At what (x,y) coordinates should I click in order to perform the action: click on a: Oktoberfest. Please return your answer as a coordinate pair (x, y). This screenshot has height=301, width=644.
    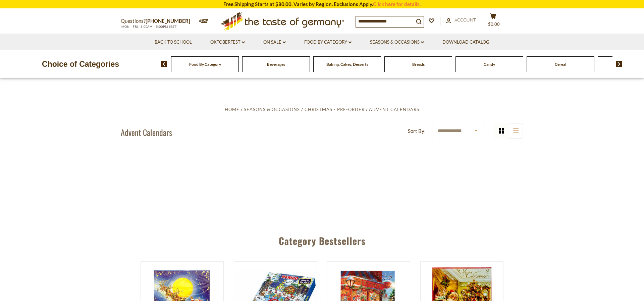
    Looking at the image, I should click on (228, 42).